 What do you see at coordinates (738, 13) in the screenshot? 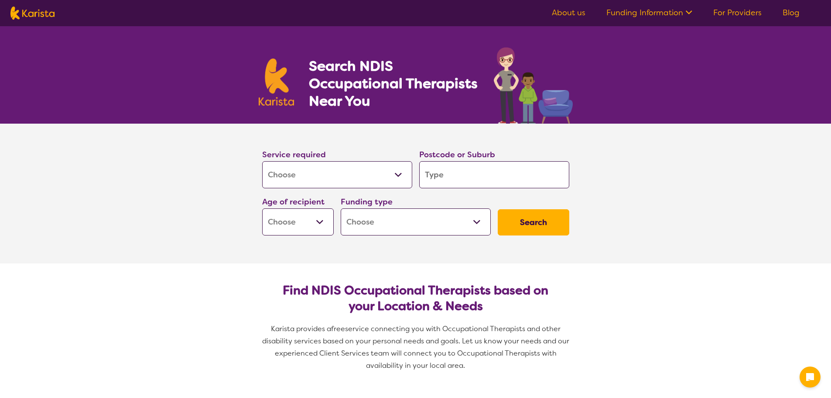
I see `a: For Providers` at bounding box center [738, 13].